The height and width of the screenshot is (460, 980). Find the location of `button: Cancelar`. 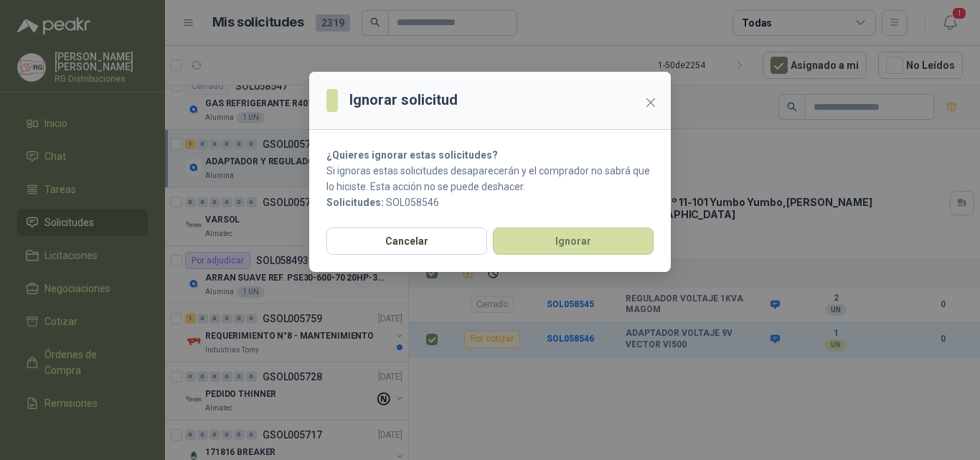

button: Cancelar is located at coordinates (407, 241).